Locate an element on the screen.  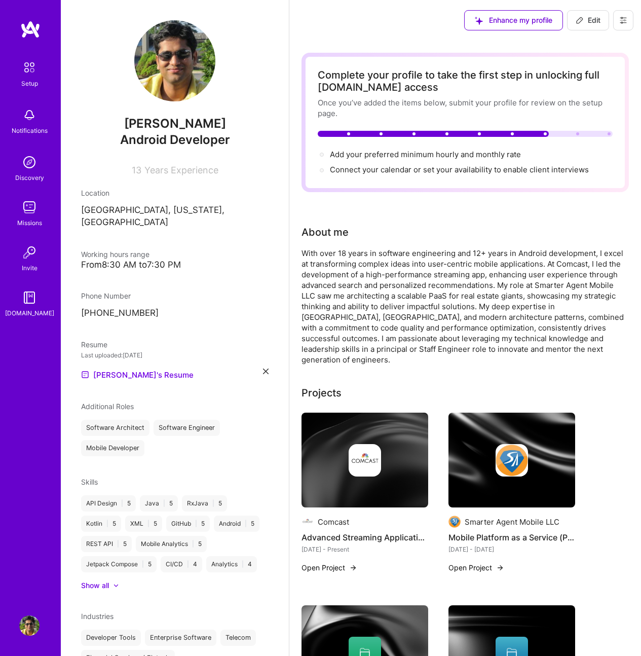
div: About me is located at coordinates (325, 232).